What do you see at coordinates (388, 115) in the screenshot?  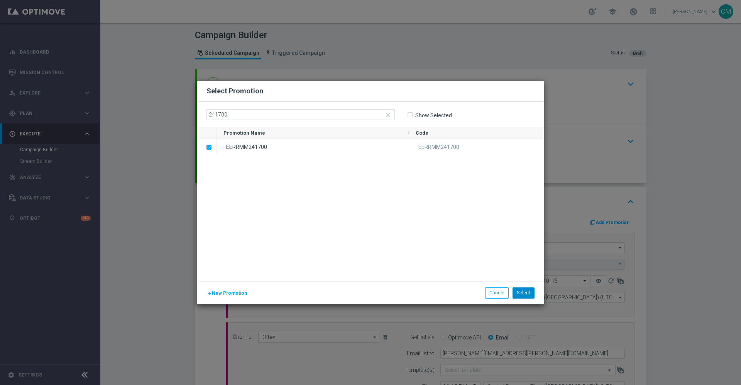 I see `i: close` at bounding box center [388, 115].